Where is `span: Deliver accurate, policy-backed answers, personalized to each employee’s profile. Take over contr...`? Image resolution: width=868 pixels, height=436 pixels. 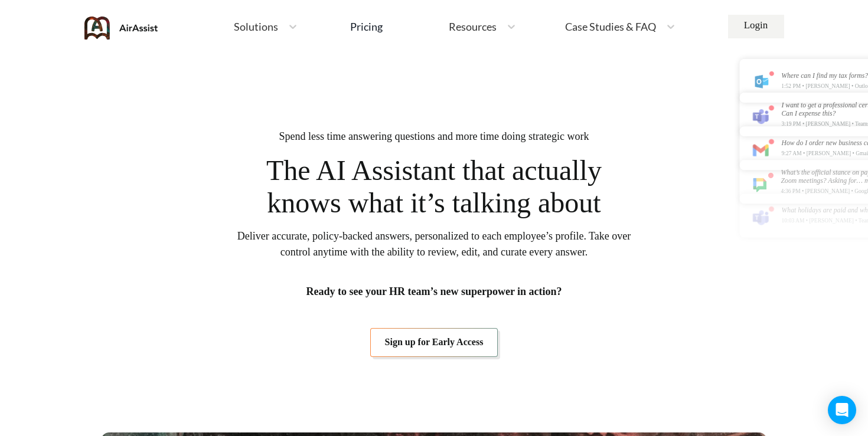
span: Deliver accurate, policy-backed answers, personalized to each employee’s profile. Take over contr... is located at coordinates (434, 245).